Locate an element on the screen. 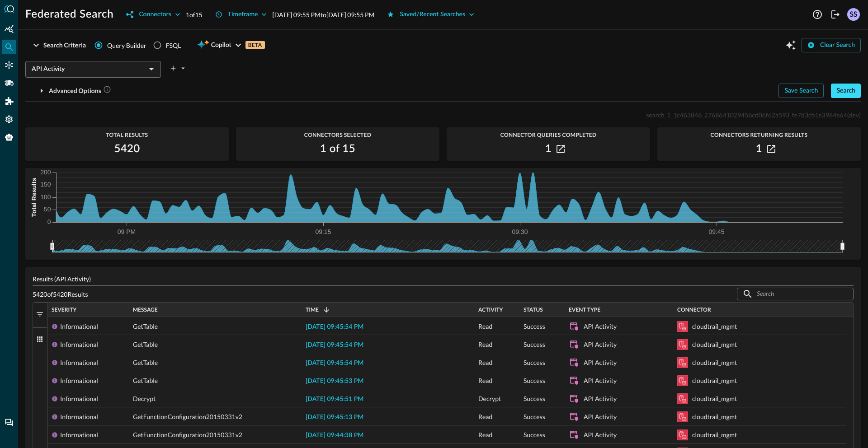 This screenshot has width=868, height=448. div: Summary Insights is located at coordinates (9, 29).